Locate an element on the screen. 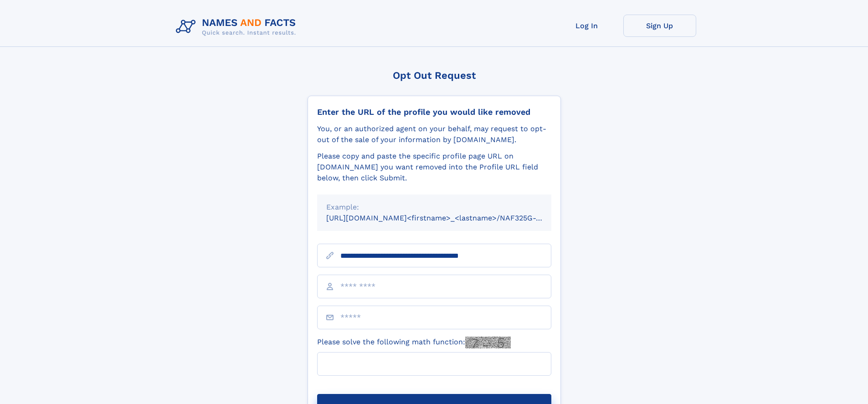  div: You, or an authorized agent on your behalf, may request to opt-out of the sale of your informatio... is located at coordinates (434, 134).